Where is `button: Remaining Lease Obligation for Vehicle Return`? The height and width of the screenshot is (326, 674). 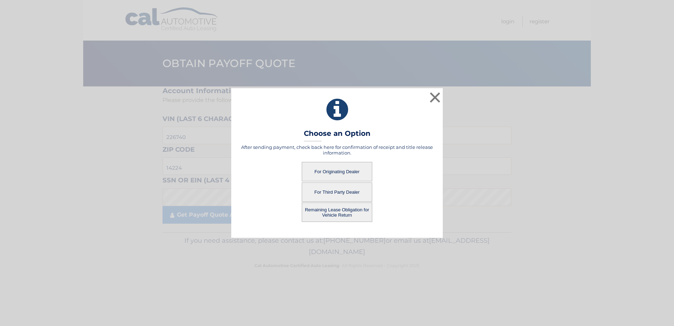
button: Remaining Lease Obligation for Vehicle Return is located at coordinates (337, 212).